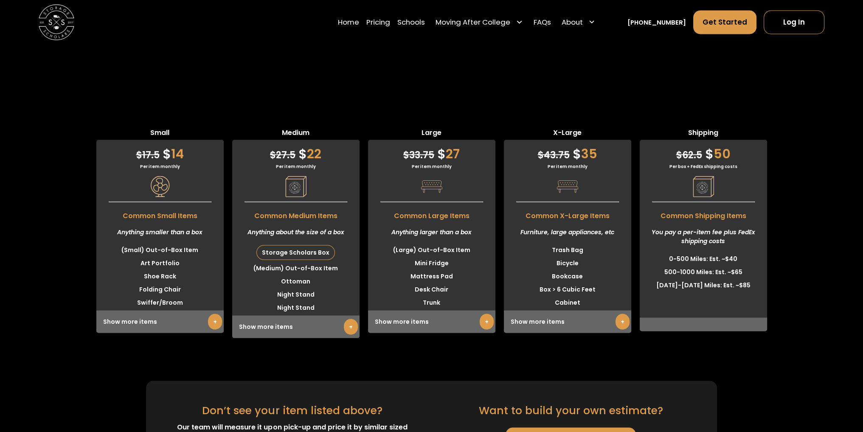 The height and width of the screenshot is (432, 863). Describe the element at coordinates (296, 152) in the screenshot. I see `div: 22` at that location.